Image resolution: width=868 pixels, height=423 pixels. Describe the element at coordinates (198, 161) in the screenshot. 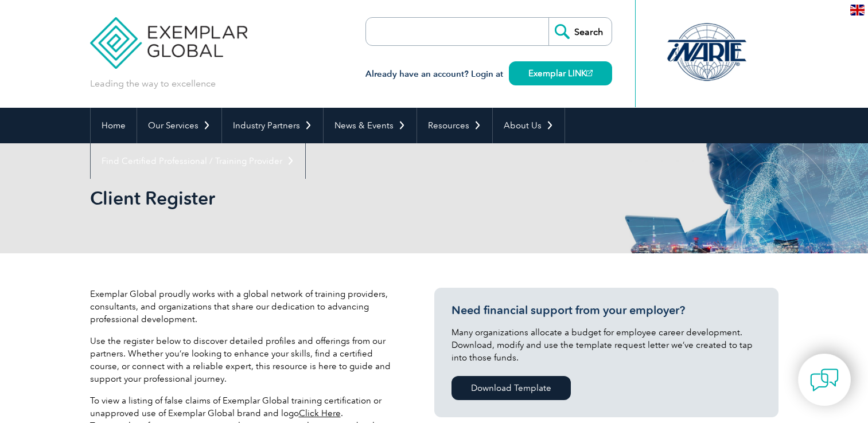

I see `a: Find Certified Professional / Training Provider` at that location.